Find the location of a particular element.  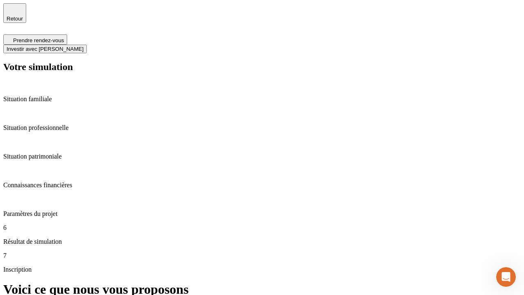

p: Connaissances financières is located at coordinates (262, 185).